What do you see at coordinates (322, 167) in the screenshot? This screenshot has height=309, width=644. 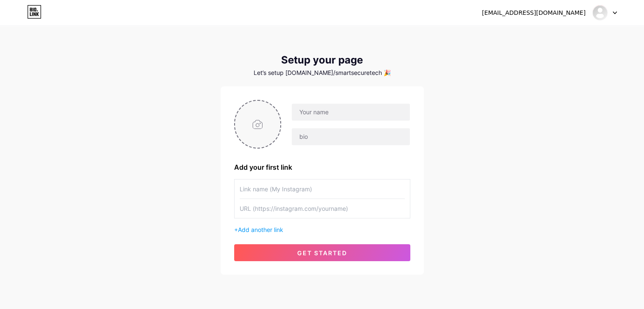 I see `div: Add your first link` at bounding box center [322, 167].